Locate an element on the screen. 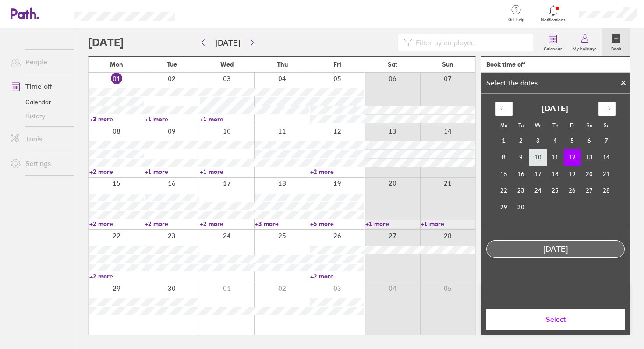  span: Thu is located at coordinates (282, 64).